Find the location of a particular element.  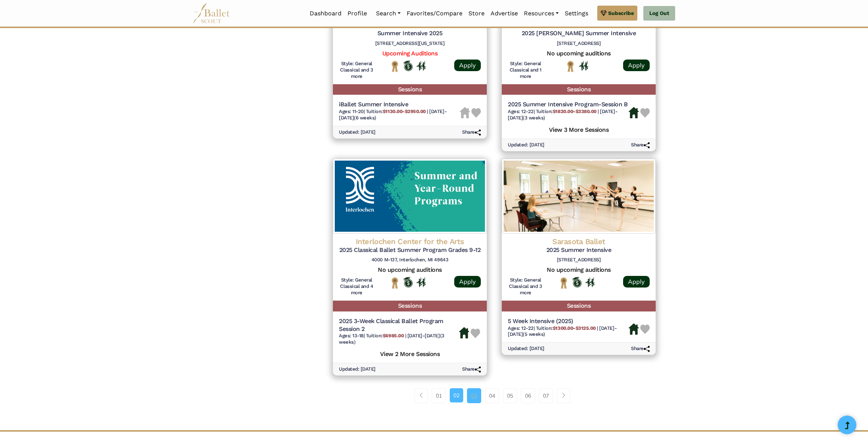

h4: Interlochen Center for the Arts is located at coordinates (410, 241).